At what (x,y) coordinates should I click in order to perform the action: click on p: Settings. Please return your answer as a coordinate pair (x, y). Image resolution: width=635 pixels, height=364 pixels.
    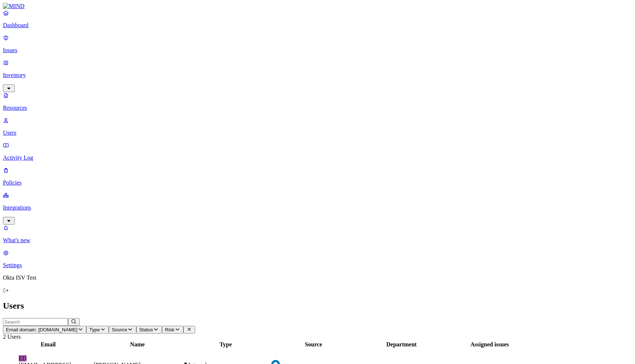
    Looking at the image, I should click on (318, 265).